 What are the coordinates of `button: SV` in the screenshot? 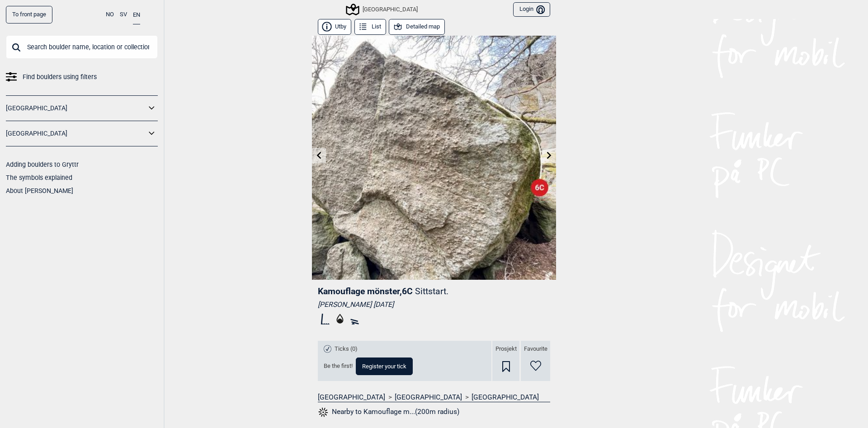 It's located at (123, 15).